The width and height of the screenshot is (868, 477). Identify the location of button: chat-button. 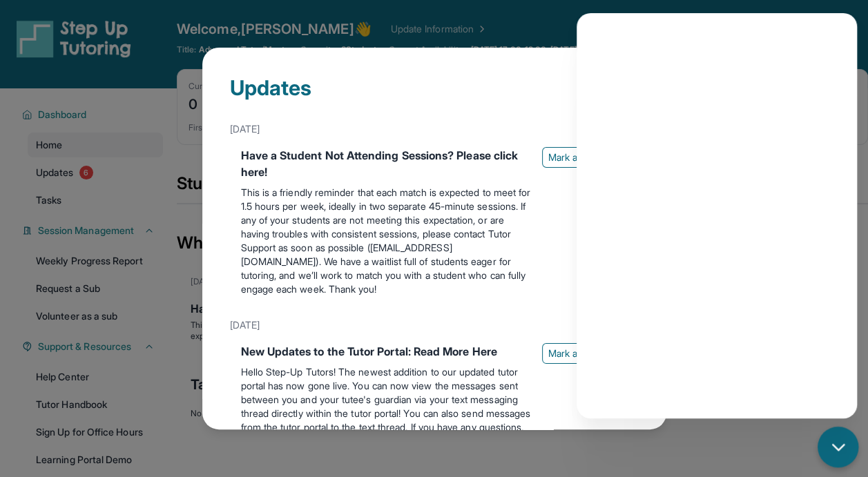
(837, 446).